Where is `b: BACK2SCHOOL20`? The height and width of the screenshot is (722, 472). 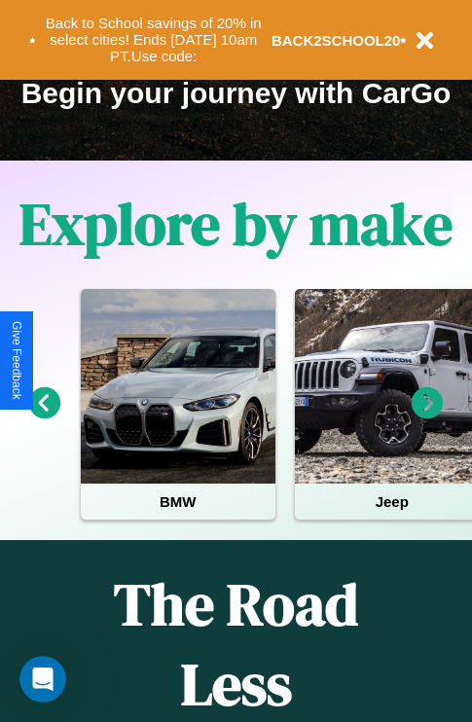
b: BACK2SCHOOL20 is located at coordinates (336, 40).